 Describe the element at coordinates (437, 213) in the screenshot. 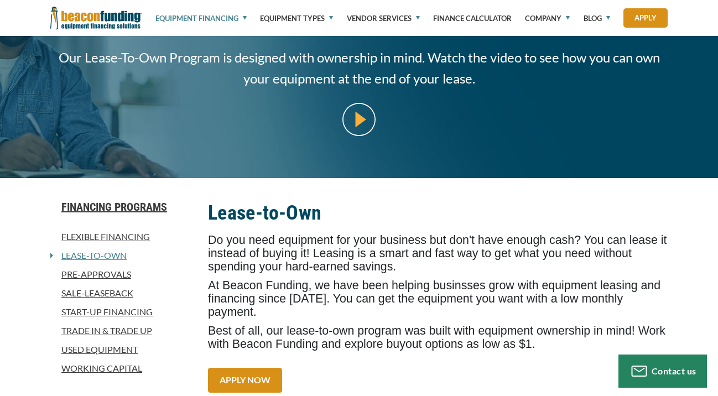

I see `h2: Lease-to-Own` at that location.